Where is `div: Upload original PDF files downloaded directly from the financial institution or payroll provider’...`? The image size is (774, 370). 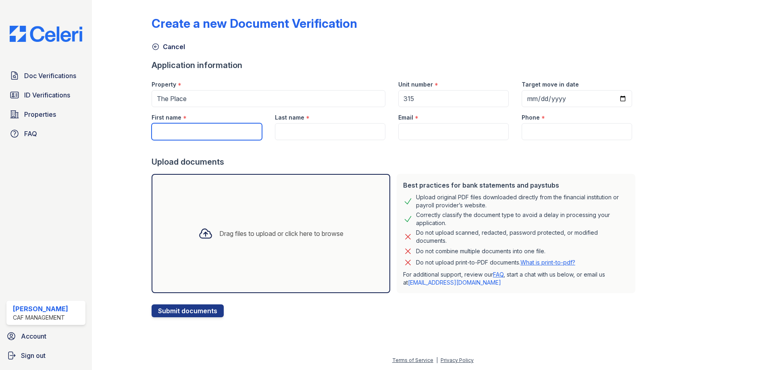 div: Upload original PDF files downloaded directly from the financial institution or payroll provider’... is located at coordinates (522, 202).